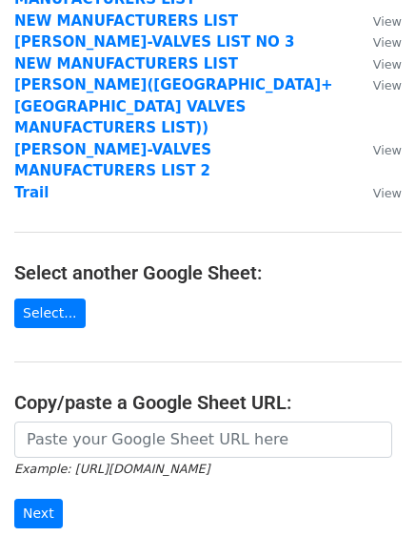 The width and height of the screenshot is (416, 557). What do you see at coordinates (369, 511) in the screenshot?
I see `div: Chat Widget` at bounding box center [369, 511].